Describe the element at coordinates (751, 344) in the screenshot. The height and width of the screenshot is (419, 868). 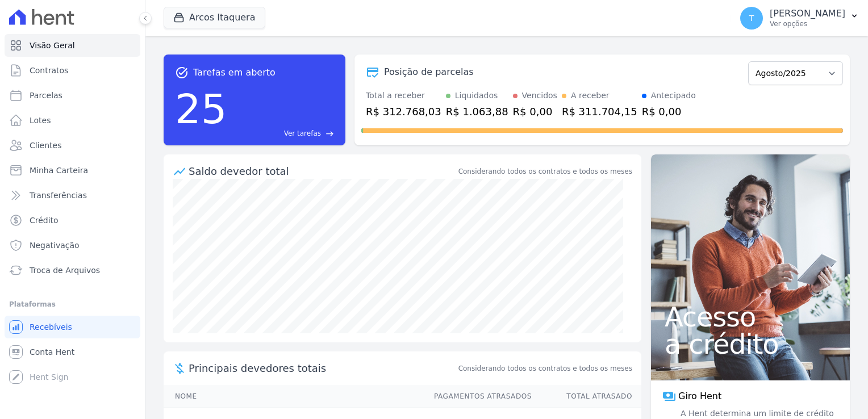
I see `span: a crédito` at that location.